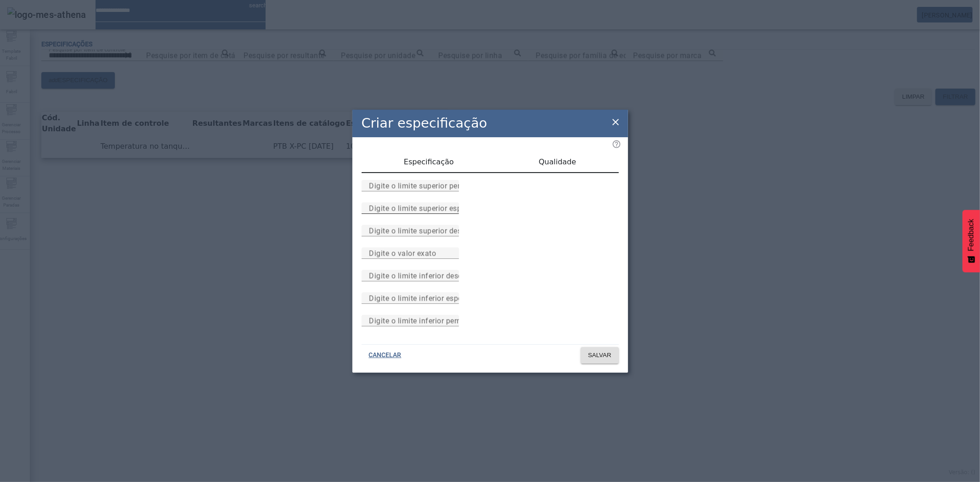 The image size is (980, 482). What do you see at coordinates (402, 253) in the screenshot?
I see `mat-label: Digite o valor exato` at bounding box center [402, 253].